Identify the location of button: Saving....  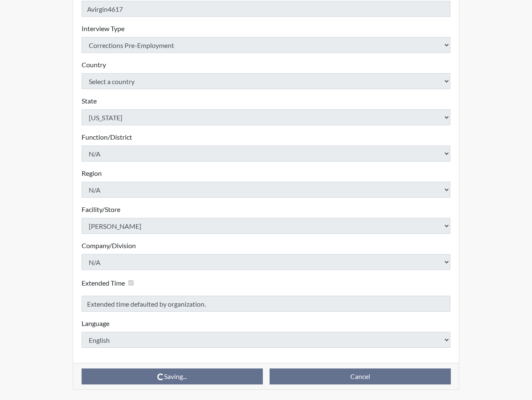
(172, 376).